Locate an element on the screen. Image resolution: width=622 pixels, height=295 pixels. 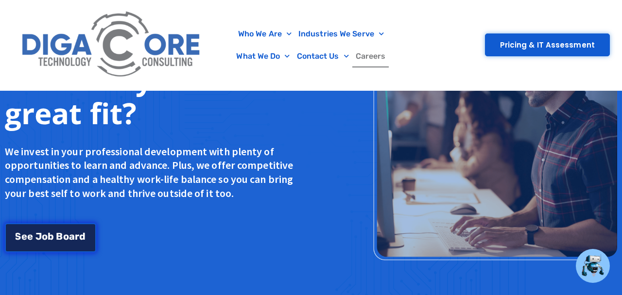
span: Pricing & IT Assessment is located at coordinates (547, 45).